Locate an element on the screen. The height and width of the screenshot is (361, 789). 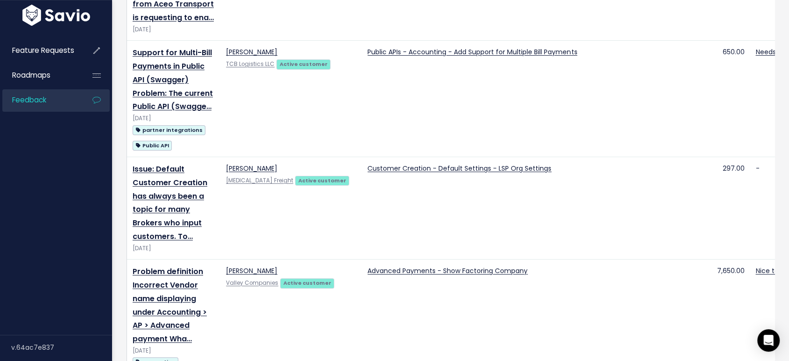
span: Public API is located at coordinates (152, 145).